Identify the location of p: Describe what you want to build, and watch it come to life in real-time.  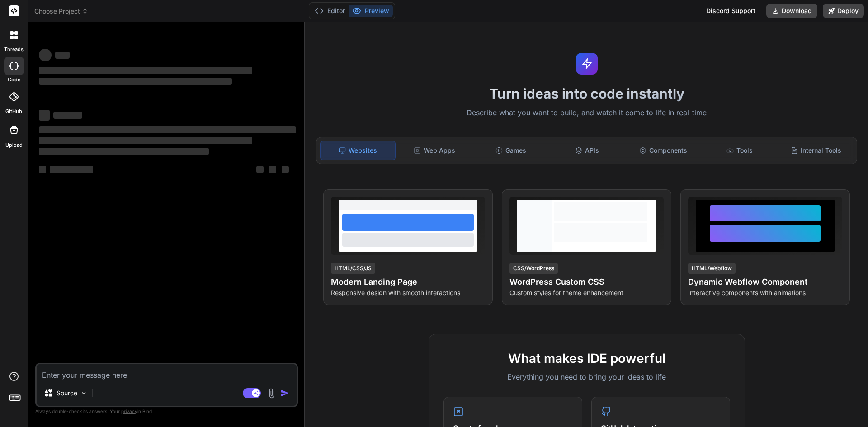
(586, 113).